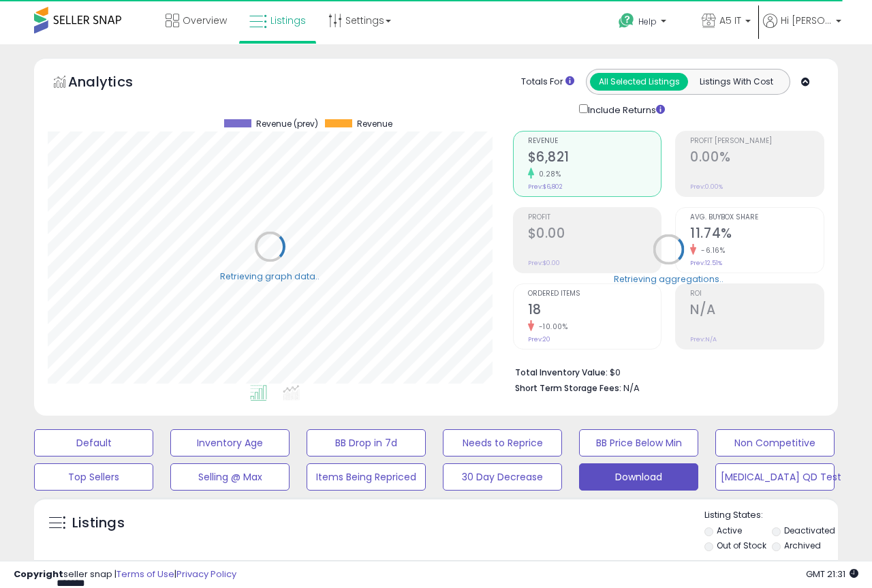 The width and height of the screenshot is (872, 588). What do you see at coordinates (38, 574) in the screenshot?
I see `strong: Copyright` at bounding box center [38, 574].